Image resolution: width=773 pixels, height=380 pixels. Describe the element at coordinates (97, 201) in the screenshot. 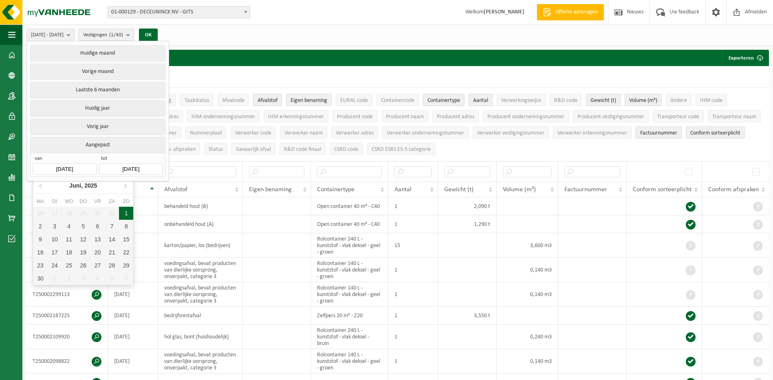

I see `div: vr` at that location.